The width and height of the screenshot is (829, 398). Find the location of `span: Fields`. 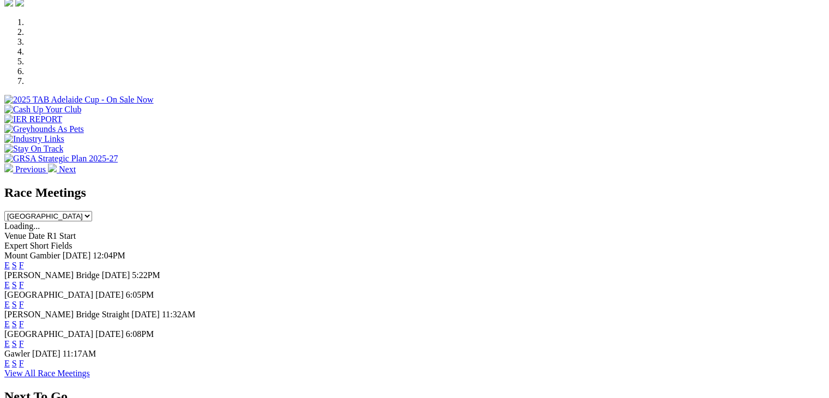

span: Fields is located at coordinates (61, 245).